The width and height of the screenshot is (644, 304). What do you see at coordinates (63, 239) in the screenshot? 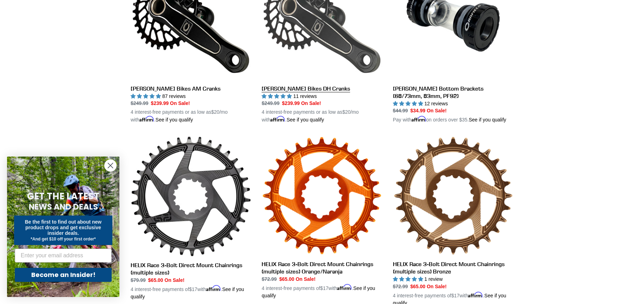
I see `span: *And get $10 off your first order*` at bounding box center [63, 239].